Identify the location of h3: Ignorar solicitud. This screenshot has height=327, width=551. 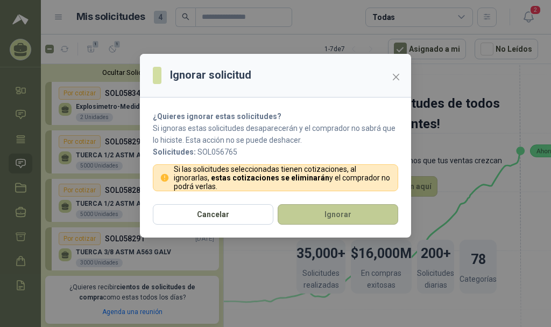
(210, 75).